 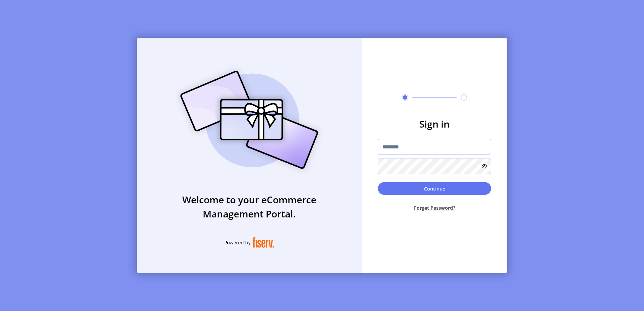 I want to click on h3: Sign in, so click(x=434, y=124).